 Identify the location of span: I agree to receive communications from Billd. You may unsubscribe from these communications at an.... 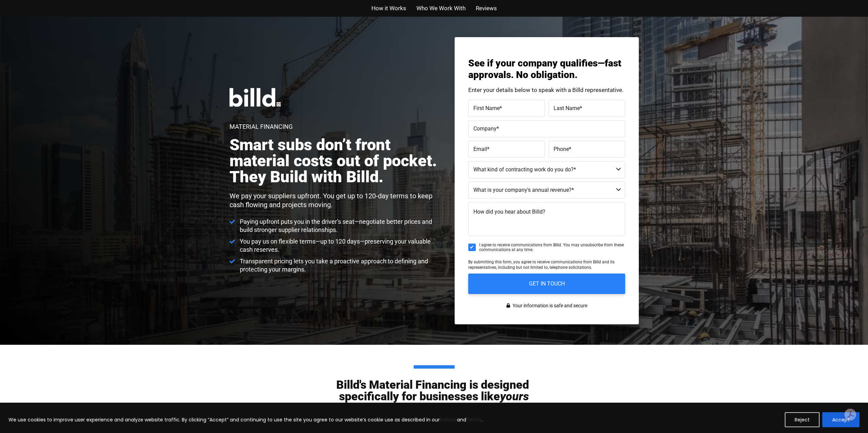
(552, 248).